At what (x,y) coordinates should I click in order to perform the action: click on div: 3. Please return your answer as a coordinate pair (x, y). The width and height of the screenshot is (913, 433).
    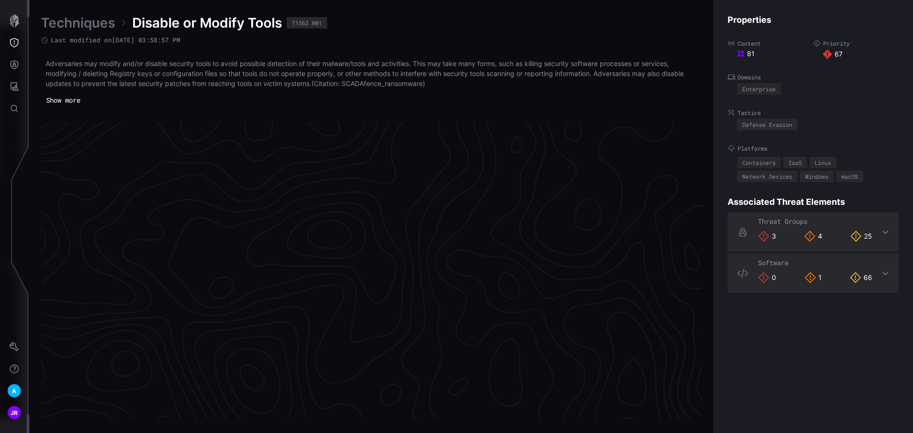
    Looking at the image, I should click on (767, 236).